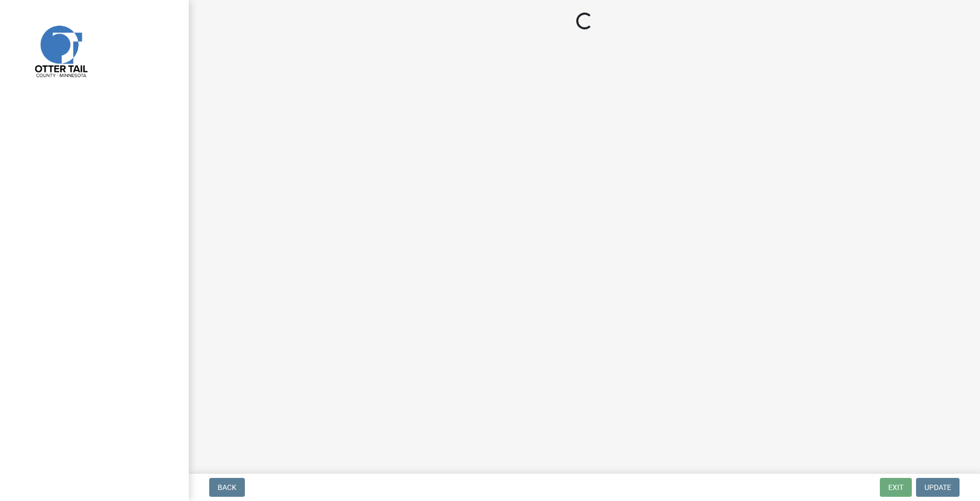  Describe the element at coordinates (938, 488) in the screenshot. I see `span: Update` at that location.